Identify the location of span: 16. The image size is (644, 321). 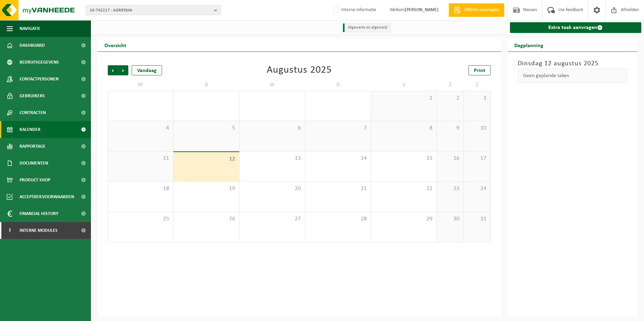
(450, 158).